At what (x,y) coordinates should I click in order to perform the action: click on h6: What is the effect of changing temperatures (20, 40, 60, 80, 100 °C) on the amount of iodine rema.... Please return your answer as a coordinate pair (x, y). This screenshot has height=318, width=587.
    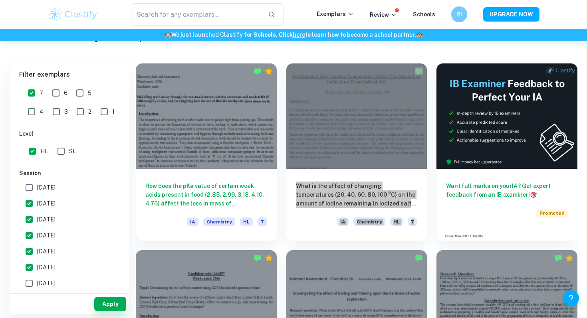
    Looking at the image, I should click on (356, 195).